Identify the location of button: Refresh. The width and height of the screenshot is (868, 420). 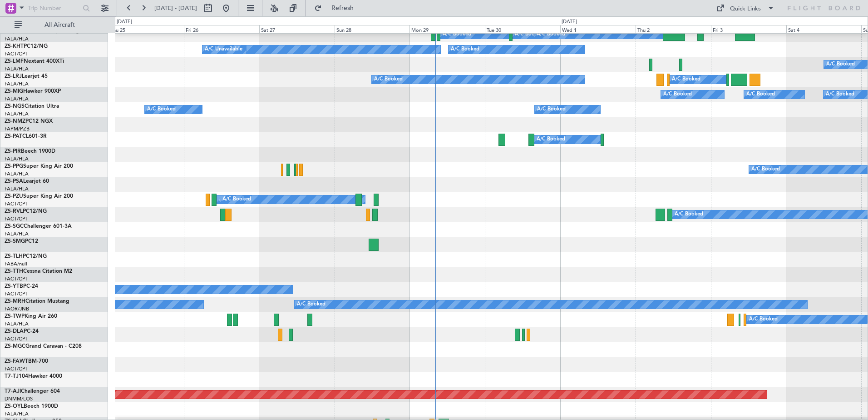
(337, 8).